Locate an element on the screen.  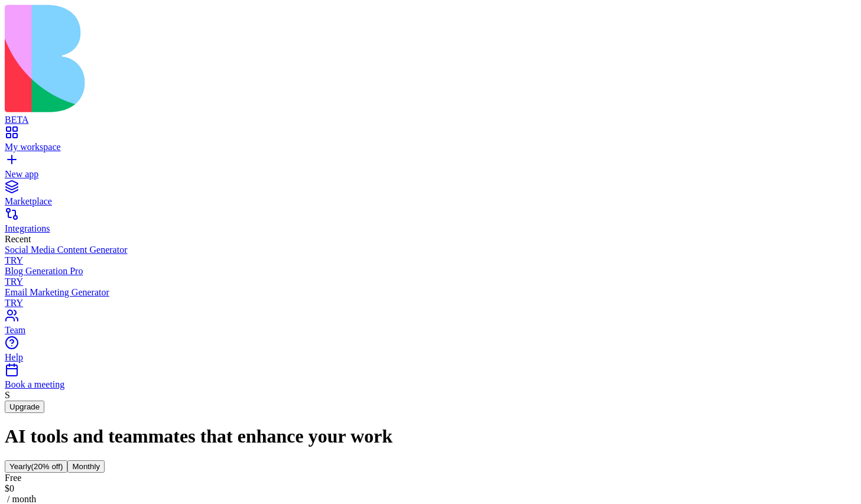
a: Book a meeting is located at coordinates (430, 379).